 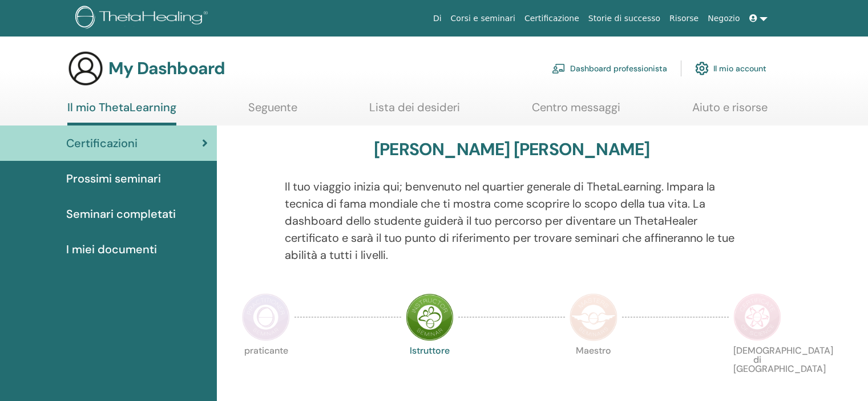 I want to click on span: Certificazioni, so click(x=101, y=143).